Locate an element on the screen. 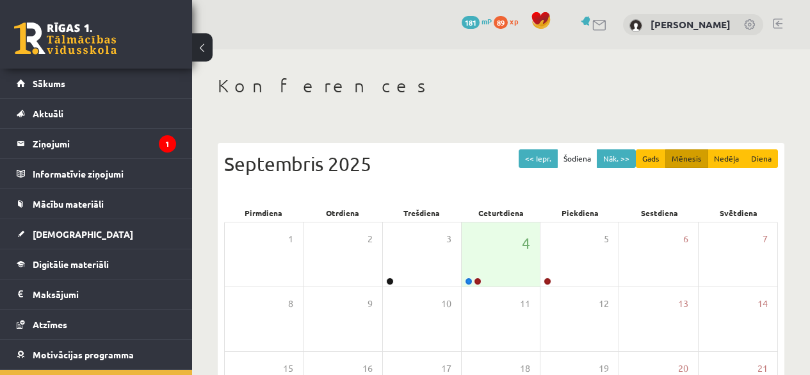  span: 8 is located at coordinates (291, 304).